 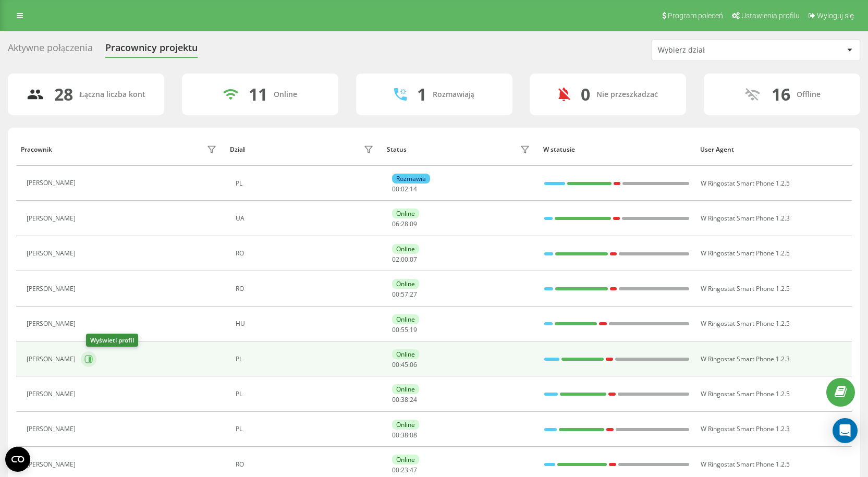 What do you see at coordinates (404, 294) in the screenshot?
I see `span: 57` at bounding box center [404, 294].